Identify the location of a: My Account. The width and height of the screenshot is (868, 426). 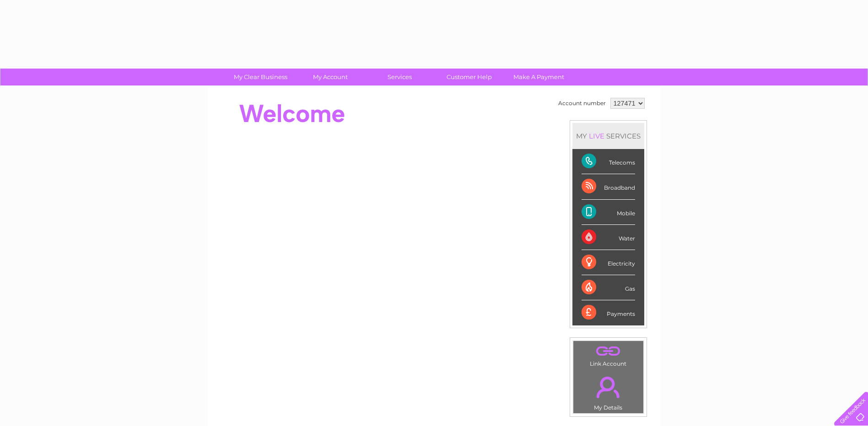
(330, 77).